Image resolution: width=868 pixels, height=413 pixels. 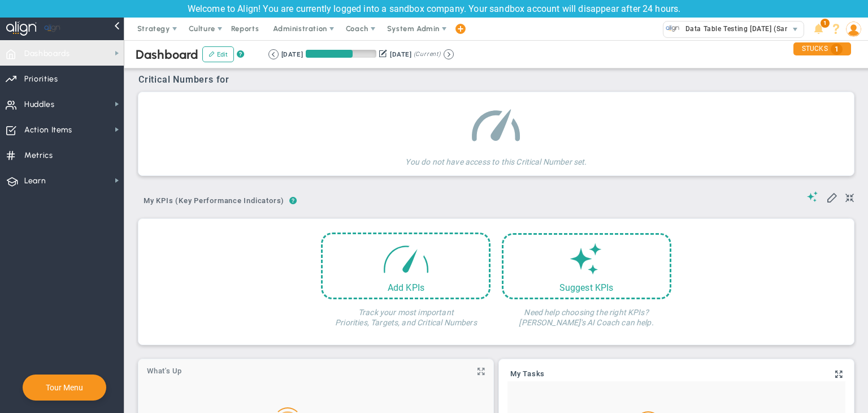 What do you see at coordinates (47, 54) in the screenshot?
I see `span: Dashboards` at bounding box center [47, 54].